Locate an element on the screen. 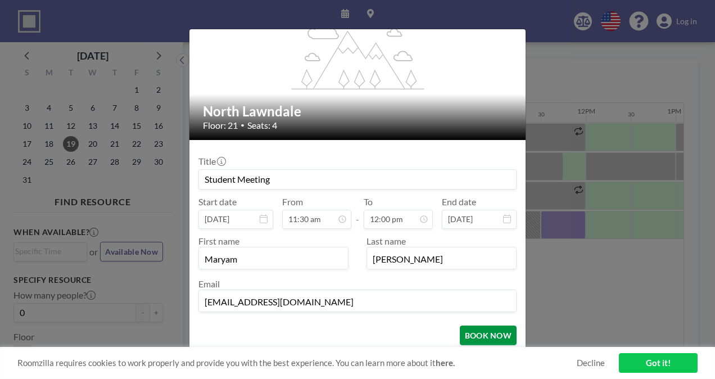  input: Last name is located at coordinates (441, 259).